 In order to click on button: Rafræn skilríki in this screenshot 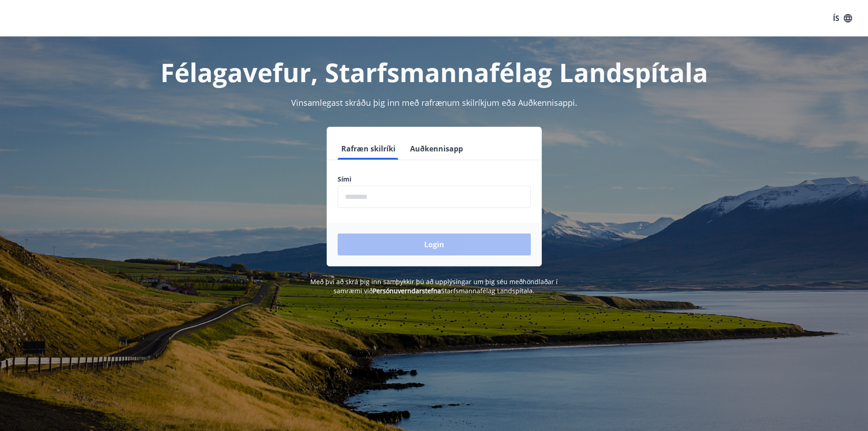, I will do `click(368, 149)`.